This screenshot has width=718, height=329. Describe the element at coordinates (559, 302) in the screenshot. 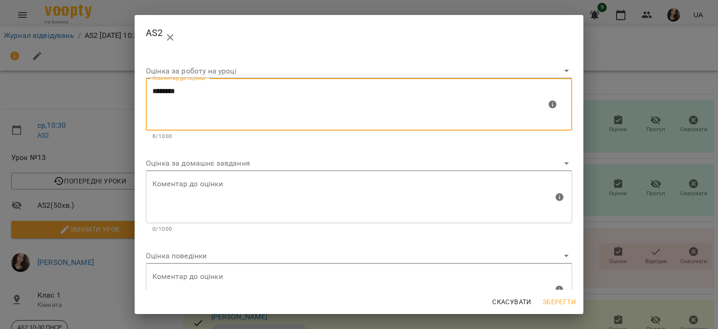

I see `span: Зберегти` at that location.